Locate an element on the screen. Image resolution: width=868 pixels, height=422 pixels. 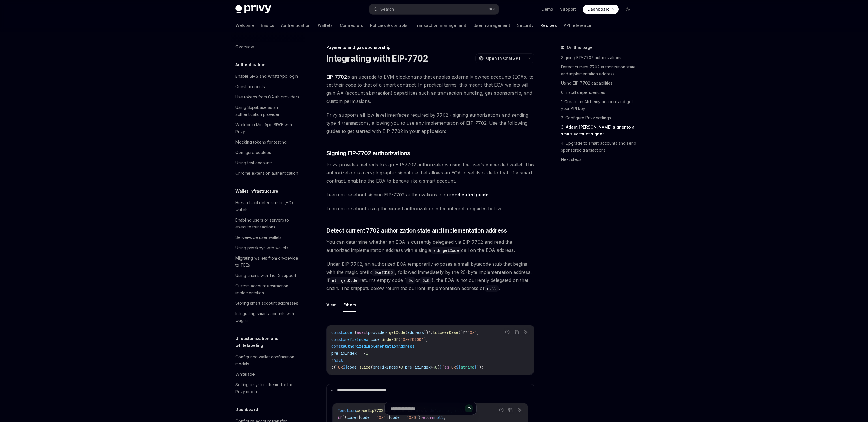
span: Learn more about signing EIP-7702 authorizations in our . is located at coordinates (430, 194).